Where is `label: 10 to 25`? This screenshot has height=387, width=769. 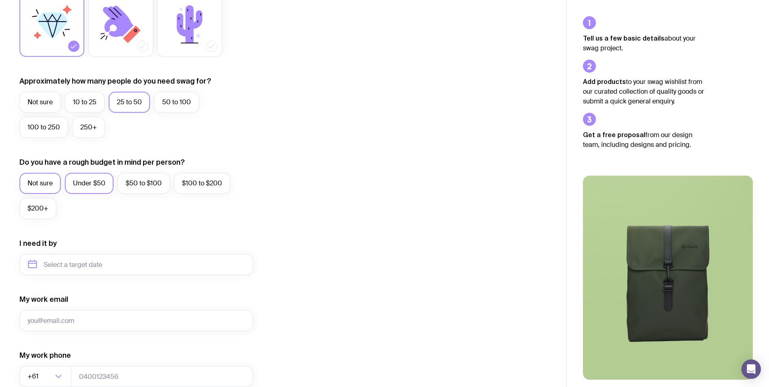 label: 10 to 25 is located at coordinates (85, 102).